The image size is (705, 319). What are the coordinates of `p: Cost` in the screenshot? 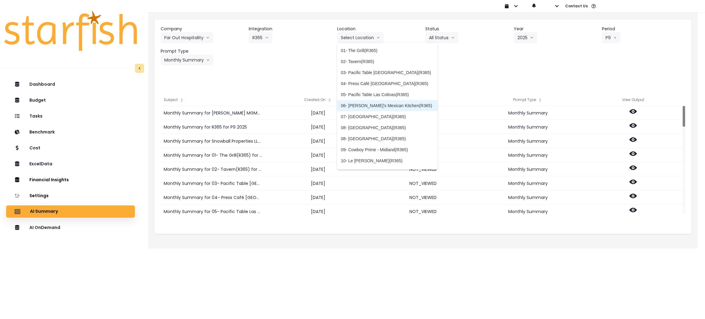 It's located at (35, 148).